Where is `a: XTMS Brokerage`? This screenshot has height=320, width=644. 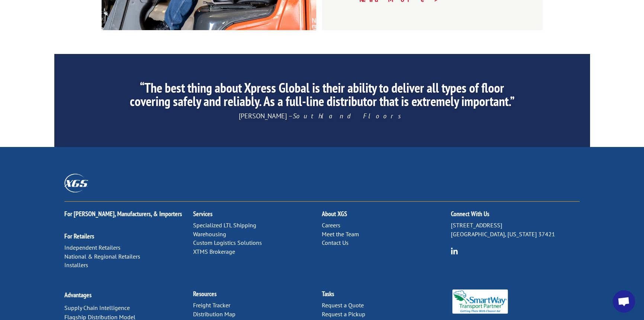 a: XTMS Brokerage is located at coordinates (214, 252).